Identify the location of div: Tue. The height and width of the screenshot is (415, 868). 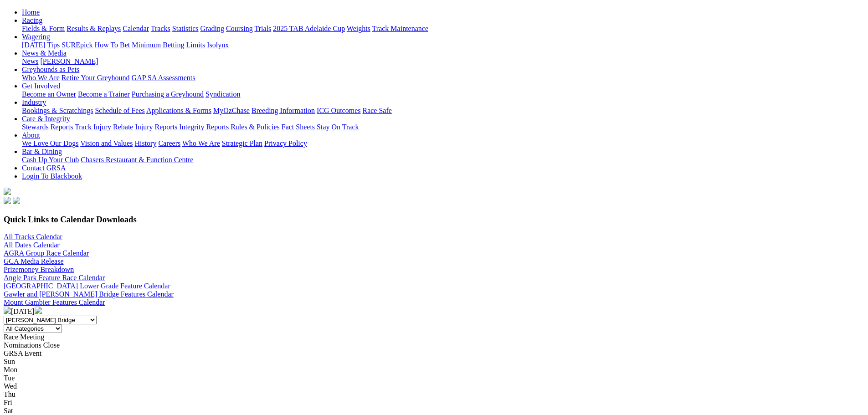
(434, 378).